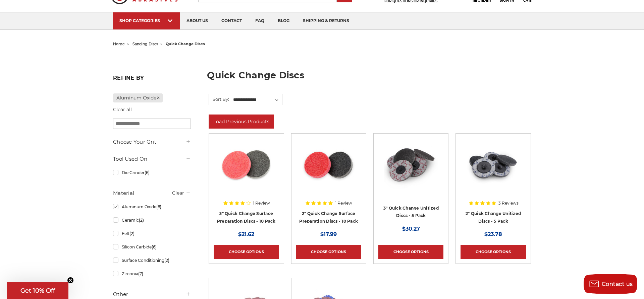 The width and height of the screenshot is (644, 299). Describe the element at coordinates (145, 44) in the screenshot. I see `a: sanding discs` at that location.